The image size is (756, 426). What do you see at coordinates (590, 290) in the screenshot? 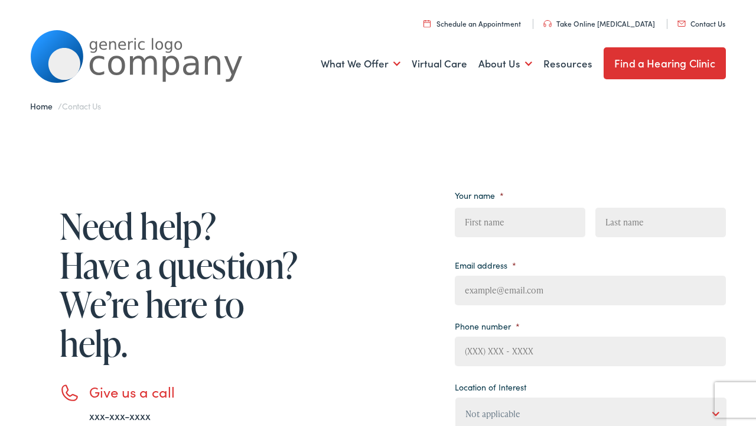
I see `input: example@email.com` at bounding box center [590, 290].